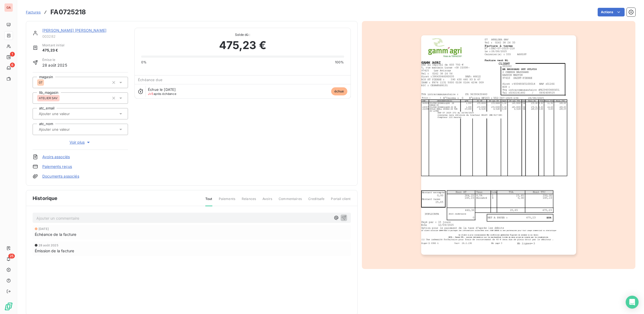 The width and height of the screenshot is (644, 314). What do you see at coordinates (611, 12) in the screenshot?
I see `button: Actions` at bounding box center [611, 12].